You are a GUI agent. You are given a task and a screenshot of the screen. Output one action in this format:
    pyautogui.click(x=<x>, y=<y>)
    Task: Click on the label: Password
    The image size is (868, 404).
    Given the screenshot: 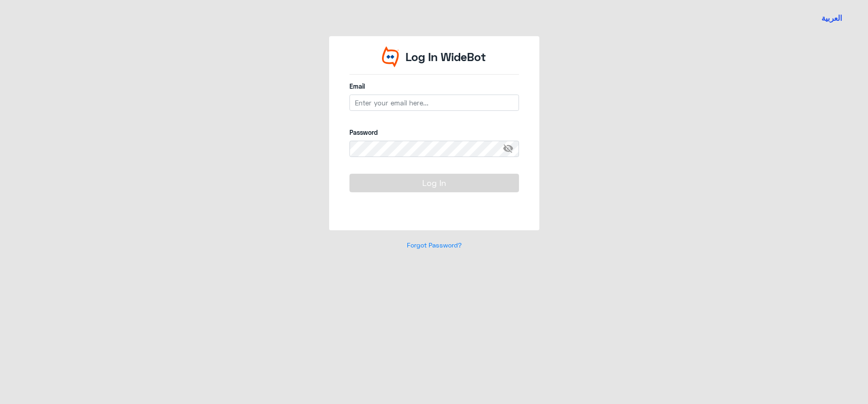 What is the action you would take?
    pyautogui.click(x=434, y=132)
    